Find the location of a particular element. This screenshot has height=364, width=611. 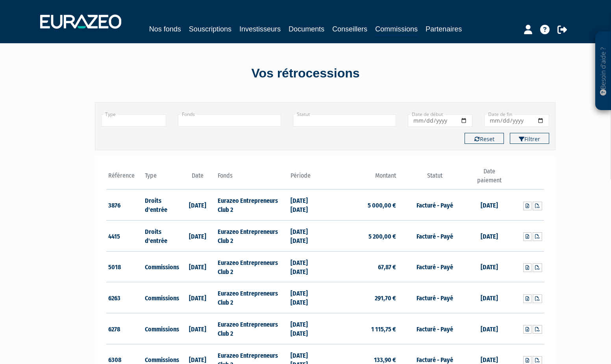

div: Vos rétrocessions is located at coordinates (306, 73).